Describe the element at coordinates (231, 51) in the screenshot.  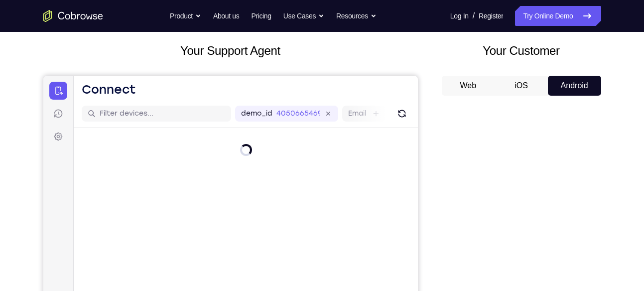
I see `h2: Your Support Agent` at that location.